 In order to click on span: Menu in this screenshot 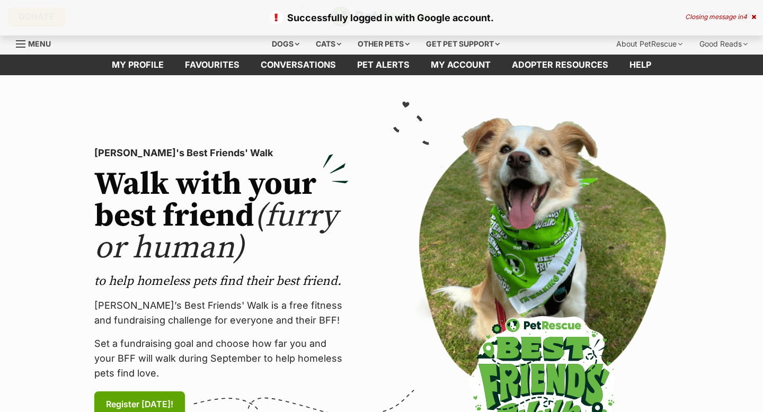, I will do `click(39, 43)`.